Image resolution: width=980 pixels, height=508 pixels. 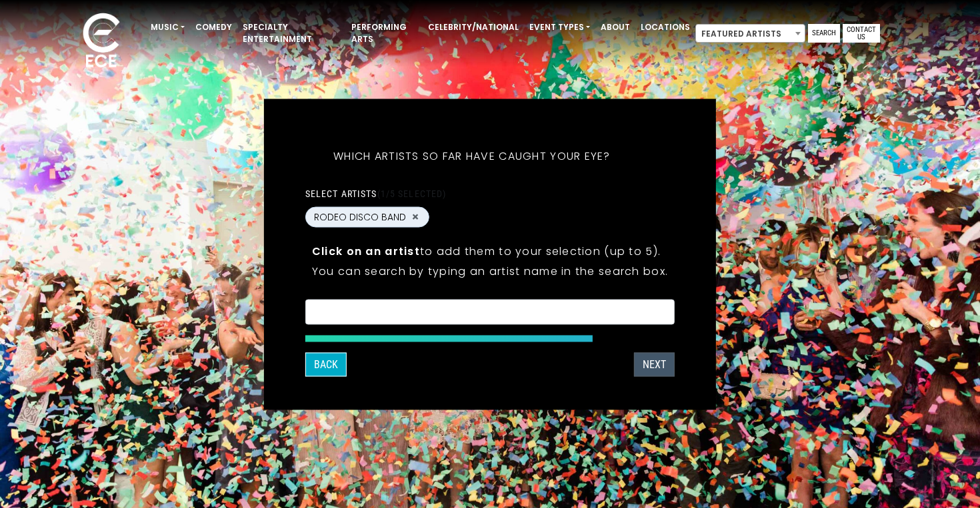 What do you see at coordinates (360, 216) in the screenshot?
I see `span: RODEO DISCO BAND` at bounding box center [360, 216].